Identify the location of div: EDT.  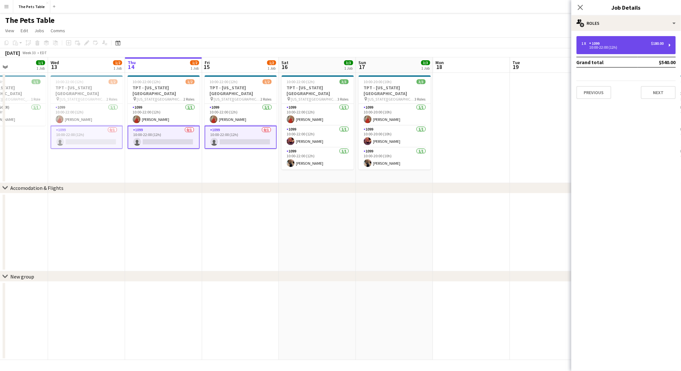
(43, 52).